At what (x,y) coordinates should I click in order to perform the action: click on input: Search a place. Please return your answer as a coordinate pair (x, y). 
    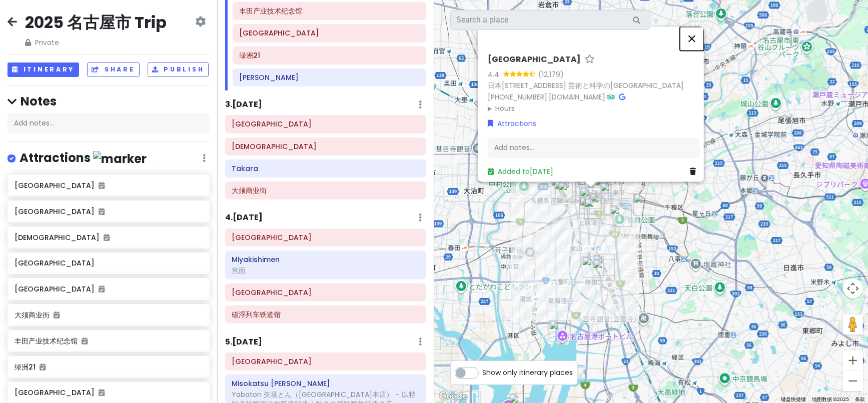
    Looking at the image, I should click on (550, 20).